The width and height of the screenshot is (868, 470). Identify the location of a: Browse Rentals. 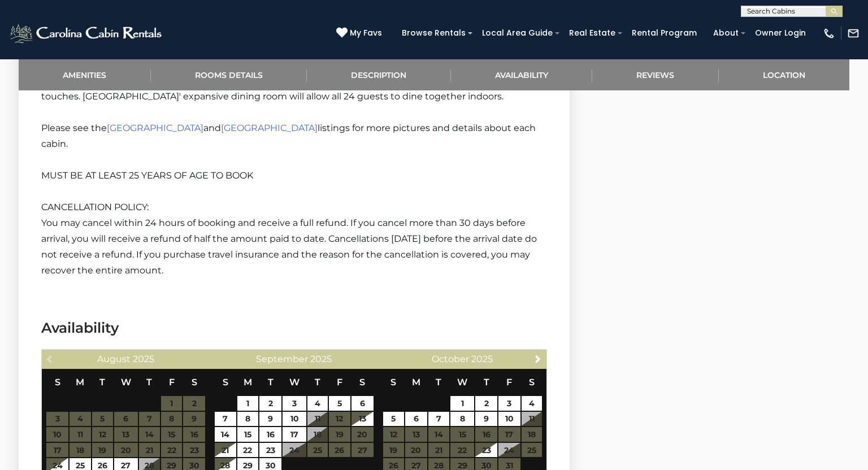
(434, 33).